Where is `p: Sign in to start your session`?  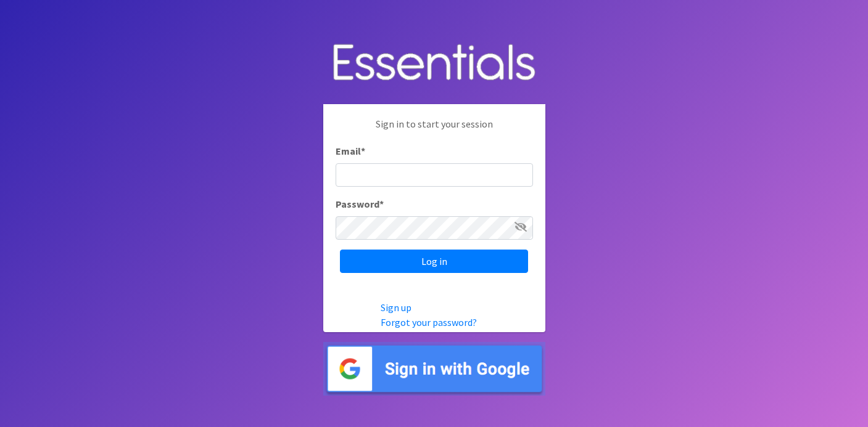
p: Sign in to start your session is located at coordinates (434, 130).